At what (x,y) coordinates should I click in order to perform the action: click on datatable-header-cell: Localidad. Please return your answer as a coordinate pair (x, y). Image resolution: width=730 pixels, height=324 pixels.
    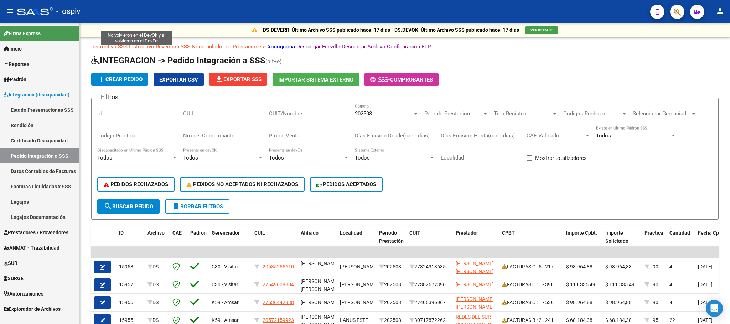
    Looking at the image, I should click on (357, 241).